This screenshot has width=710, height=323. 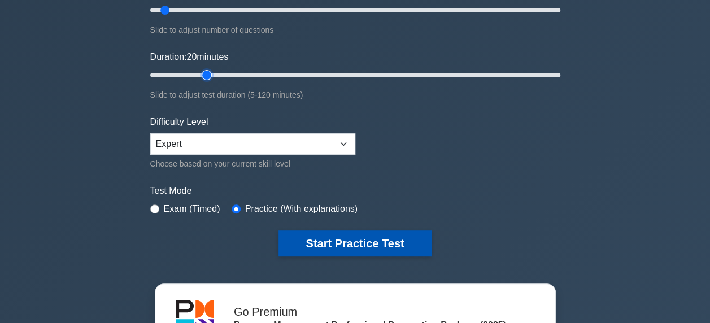 What do you see at coordinates (179, 122) in the screenshot?
I see `label: Difficulty Level` at bounding box center [179, 122].